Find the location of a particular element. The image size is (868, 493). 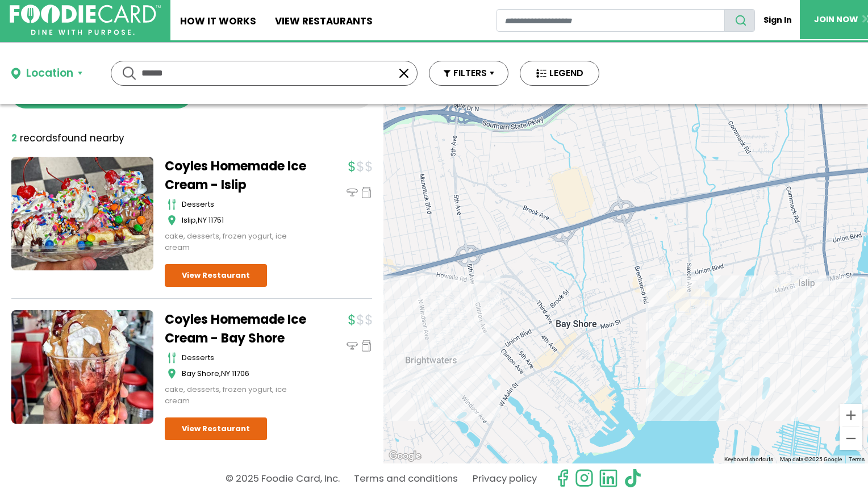

p: © 2025 Foodie Card, Inc. is located at coordinates (282, 478).